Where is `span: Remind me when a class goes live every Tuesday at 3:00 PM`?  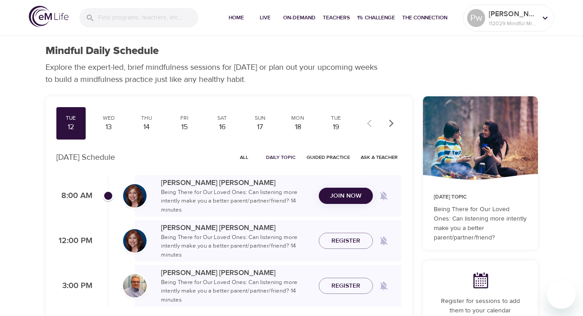 span: Remind me when a class goes live every Tuesday at 3:00 PM is located at coordinates (383, 286).